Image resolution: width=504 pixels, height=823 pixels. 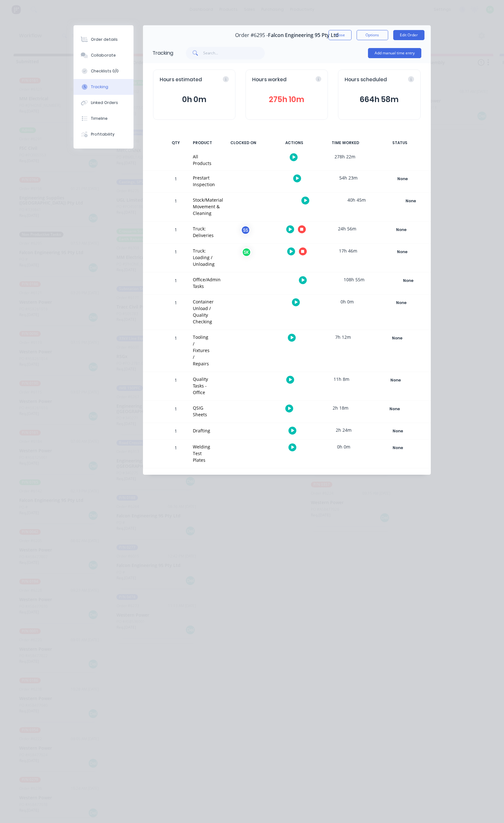 I want to click on div: 17h 46m, so click(x=349, y=251).